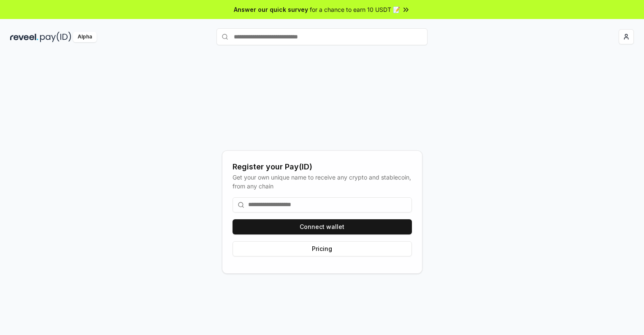  What do you see at coordinates (322, 182) in the screenshot?
I see `div: Get your own unique name to receive any crypto and stablecoin, from any chain` at bounding box center [322, 182].